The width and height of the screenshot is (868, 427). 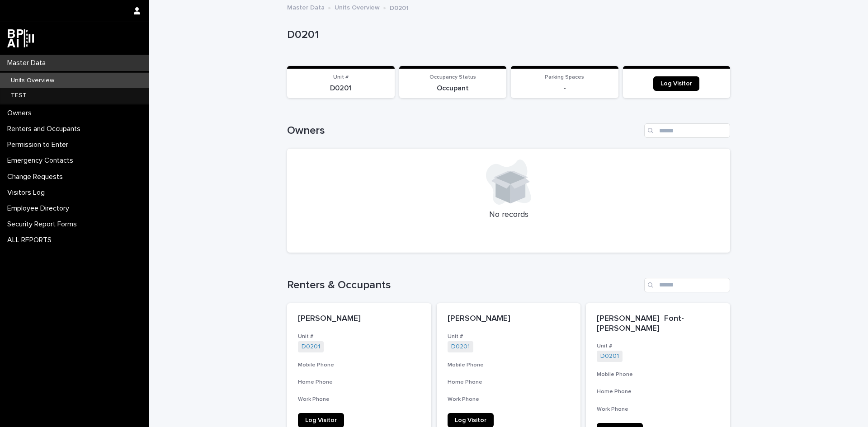 What do you see at coordinates (341, 77) in the screenshot?
I see `span: Unit #` at bounding box center [341, 77].